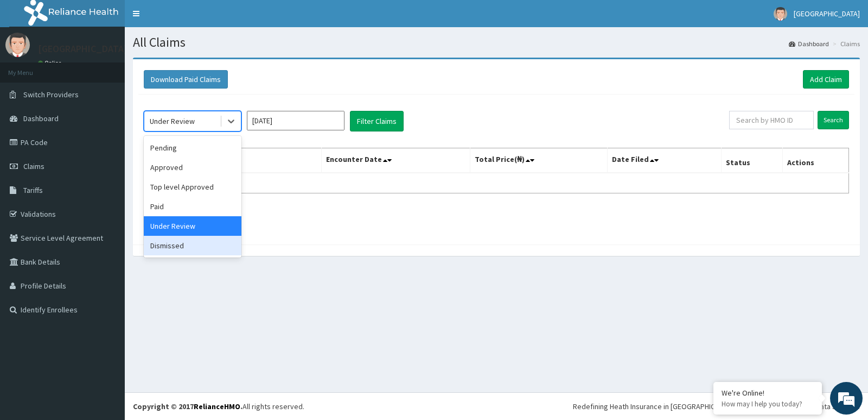 This screenshot has height=420, width=868. What do you see at coordinates (51, 95) in the screenshot?
I see `span: Switch Providers` at bounding box center [51, 95].